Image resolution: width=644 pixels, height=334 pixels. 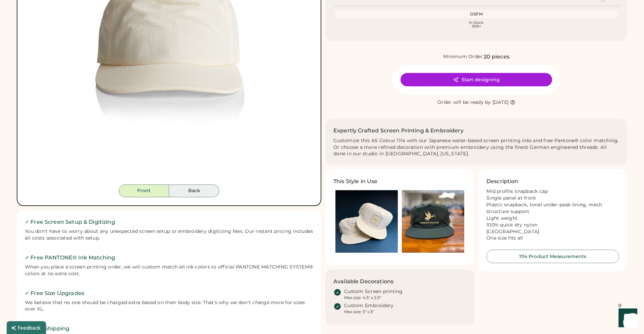 I want to click on h2: ✓ Free PANTONE® Ink Matching, so click(x=169, y=257).